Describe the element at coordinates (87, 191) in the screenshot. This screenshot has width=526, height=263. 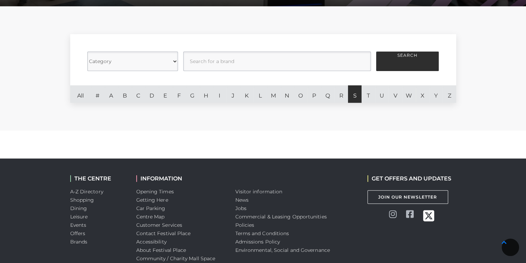
I see `a: A-Z Directory` at that location.